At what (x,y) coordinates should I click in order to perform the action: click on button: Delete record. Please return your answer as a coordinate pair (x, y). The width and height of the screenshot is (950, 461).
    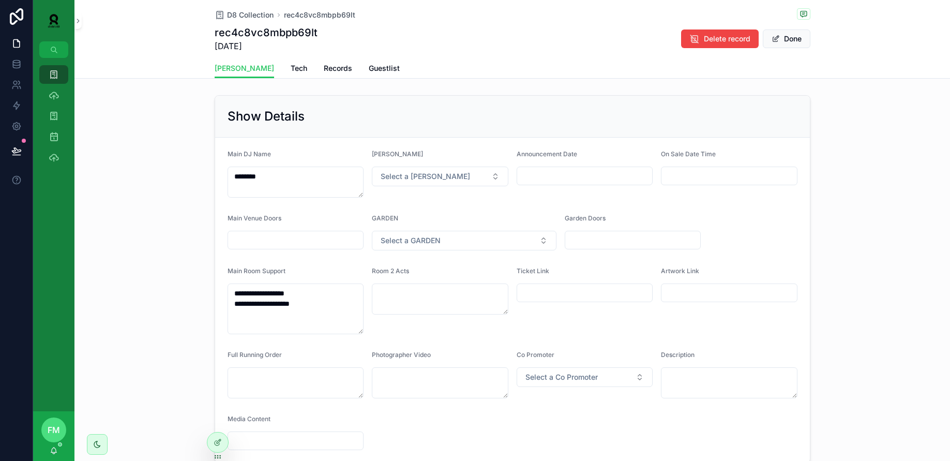
    Looking at the image, I should click on (720, 39).